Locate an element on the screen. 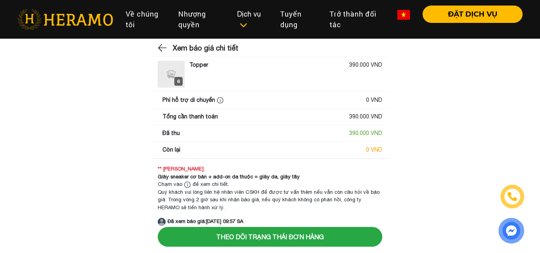 This screenshot has height=253, width=540. strong: Giày sneaker cơ bản + add-on da thuộc = giày da, giày tây is located at coordinates (228, 177).